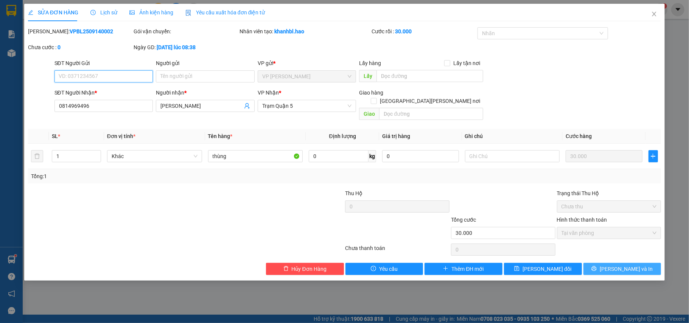 This screenshot has width=689, height=323. Describe the element at coordinates (403, 31) in the screenshot. I see `b: 30.000` at that location.